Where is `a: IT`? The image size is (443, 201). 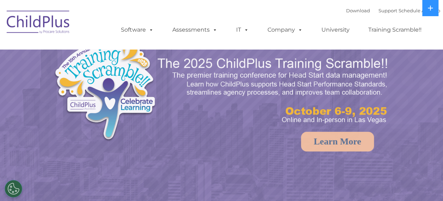
a: IT is located at coordinates (242, 30).